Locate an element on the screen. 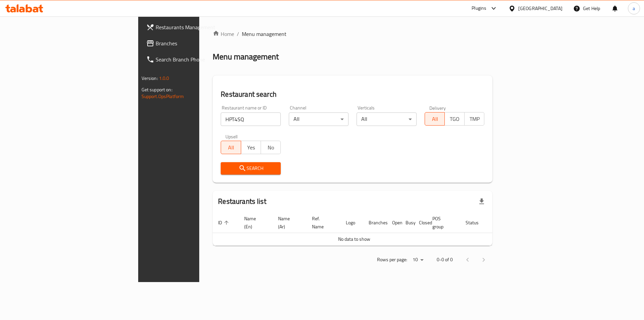 The height and width of the screenshot is (320, 644). span: Get support on: is located at coordinates (157, 89).